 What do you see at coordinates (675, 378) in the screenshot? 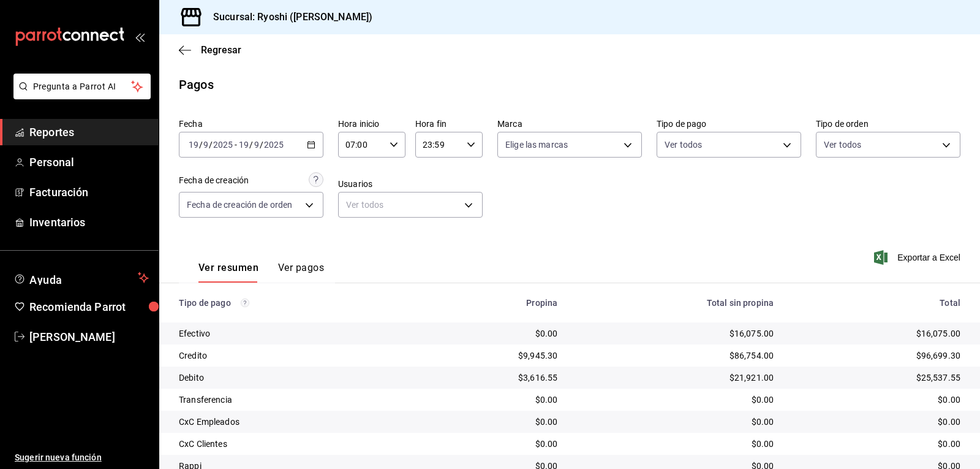
I see `div: $21,921.00` at bounding box center [675, 378].